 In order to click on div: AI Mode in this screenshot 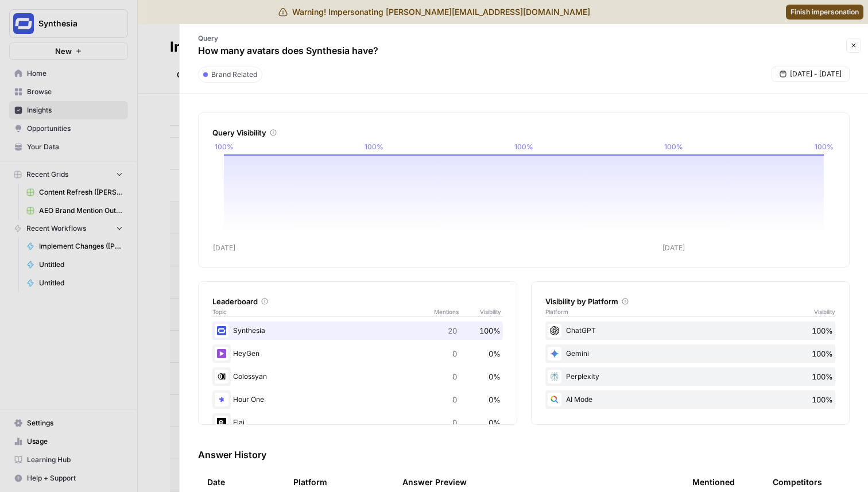, I will do `click(690, 399)`.